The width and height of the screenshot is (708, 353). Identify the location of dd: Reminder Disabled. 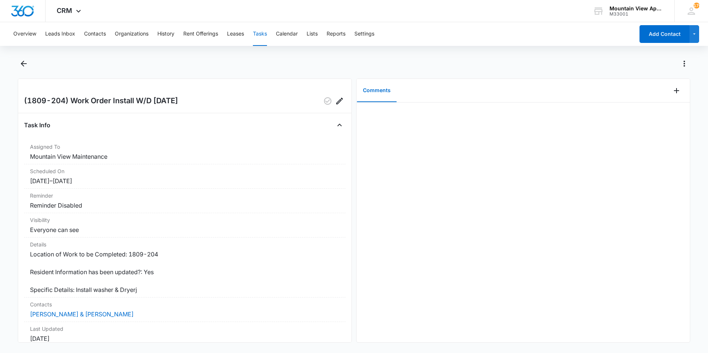
(185, 206).